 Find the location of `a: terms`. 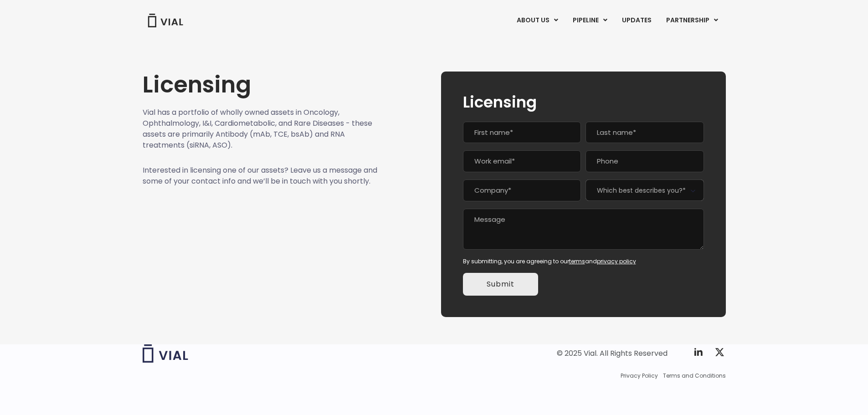

a: terms is located at coordinates (577, 261).